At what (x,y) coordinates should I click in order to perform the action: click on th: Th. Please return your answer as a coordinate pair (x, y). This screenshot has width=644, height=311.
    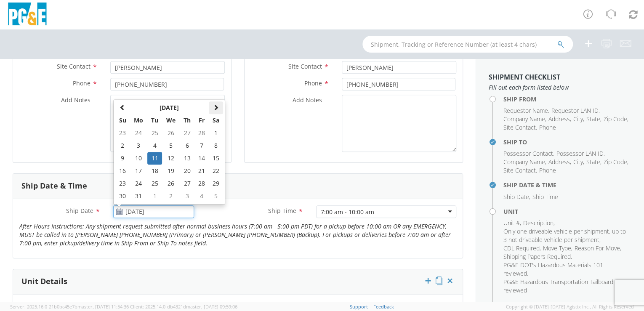
    Looking at the image, I should click on (187, 120).